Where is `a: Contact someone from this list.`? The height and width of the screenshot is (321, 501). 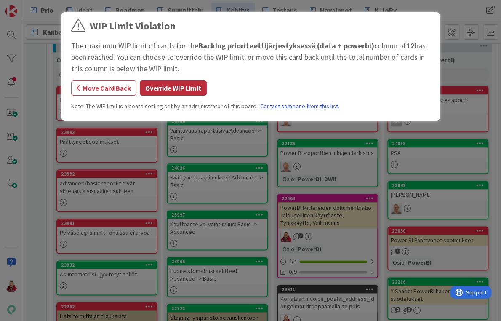
a: Contact someone from this list. is located at coordinates (300, 106).